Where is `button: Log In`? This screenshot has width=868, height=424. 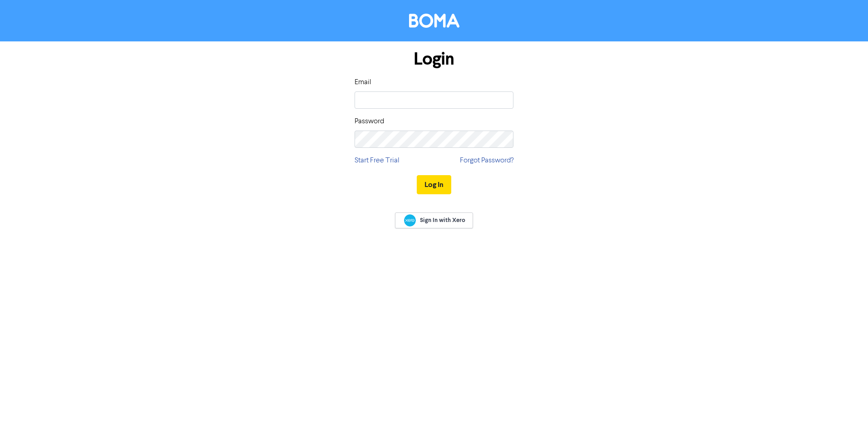 button: Log In is located at coordinates (434, 185).